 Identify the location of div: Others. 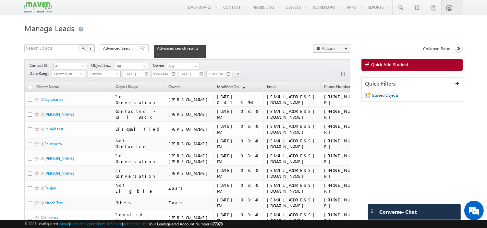
(139, 203).